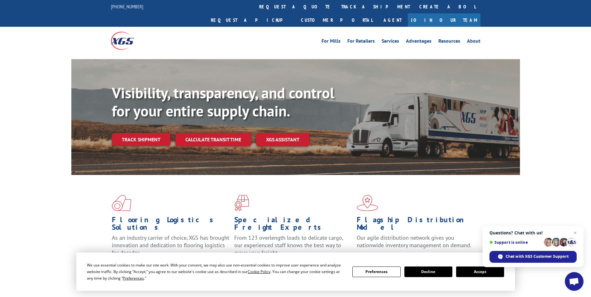 Image resolution: width=591 pixels, height=297 pixels. What do you see at coordinates (242, 203) in the screenshot?
I see `img: xgs-icon-focused-on-flooring-red` at bounding box center [242, 203].